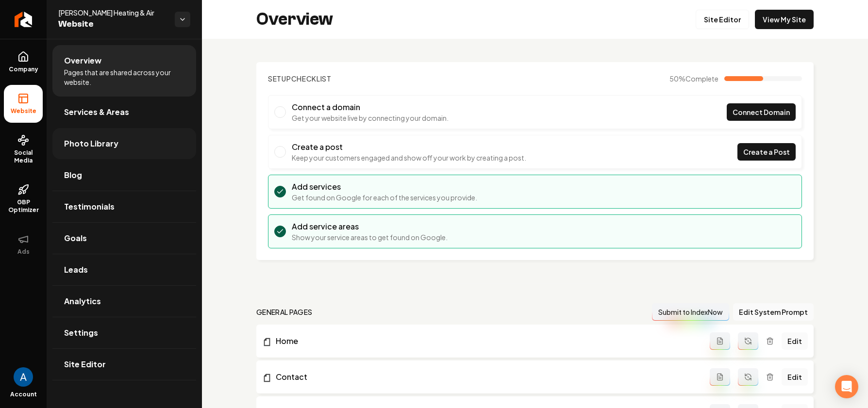  What do you see at coordinates (761, 112) in the screenshot?
I see `a: Connect Domain` at bounding box center [761, 112].